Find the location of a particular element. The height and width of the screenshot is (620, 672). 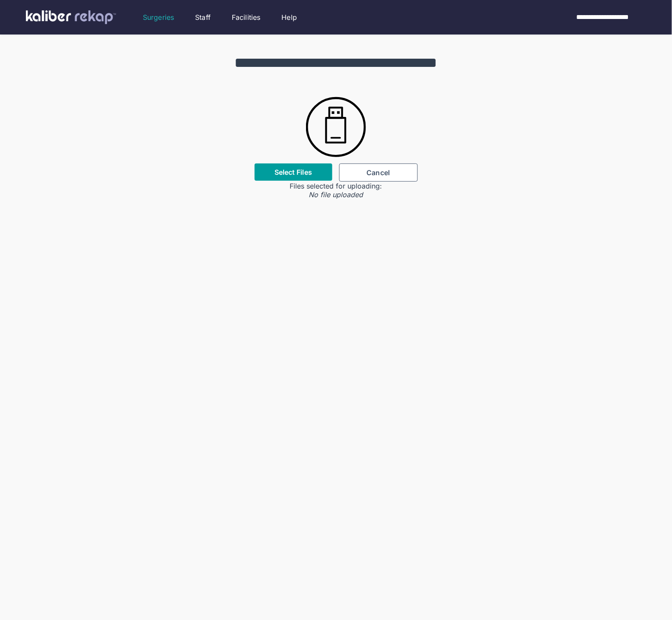

div: No file uploaded is located at coordinates (336, 195).